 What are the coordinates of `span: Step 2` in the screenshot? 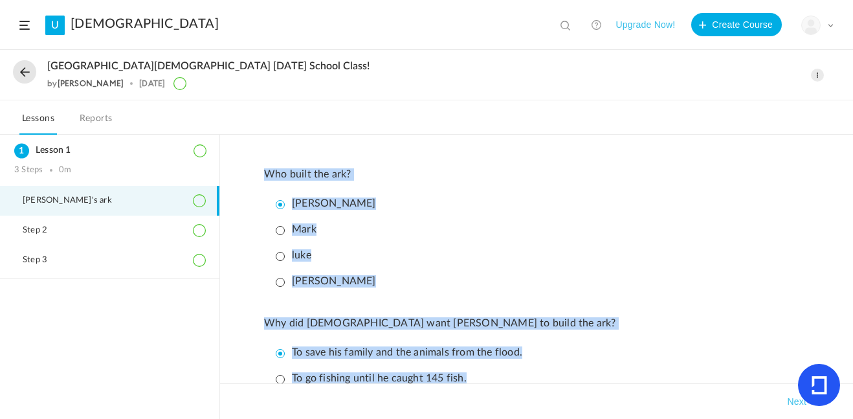 It's located at (43, 230).